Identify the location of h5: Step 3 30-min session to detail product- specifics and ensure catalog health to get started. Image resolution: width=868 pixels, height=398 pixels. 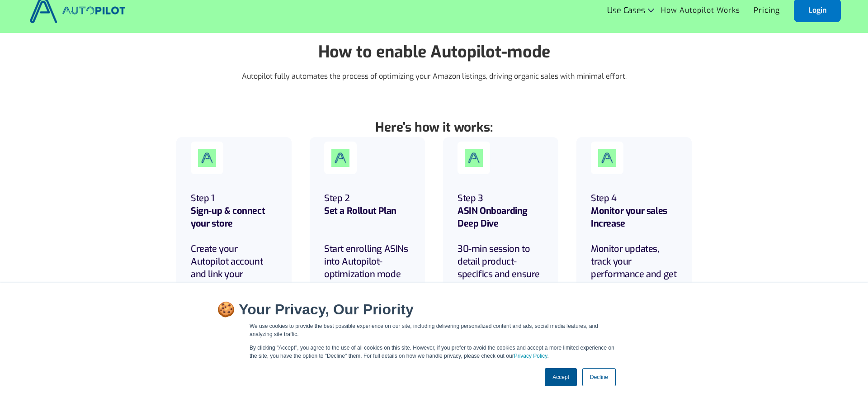
(500, 249).